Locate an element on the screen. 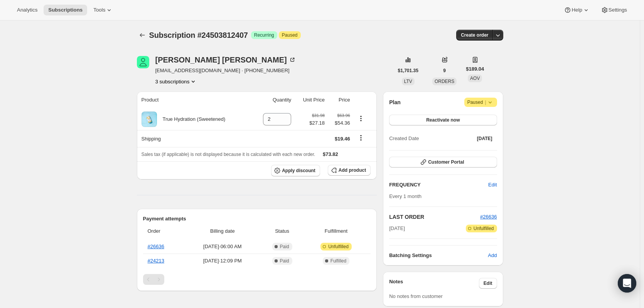 The width and height of the screenshot is (644, 308). th: Unit Price is located at coordinates (310, 100).